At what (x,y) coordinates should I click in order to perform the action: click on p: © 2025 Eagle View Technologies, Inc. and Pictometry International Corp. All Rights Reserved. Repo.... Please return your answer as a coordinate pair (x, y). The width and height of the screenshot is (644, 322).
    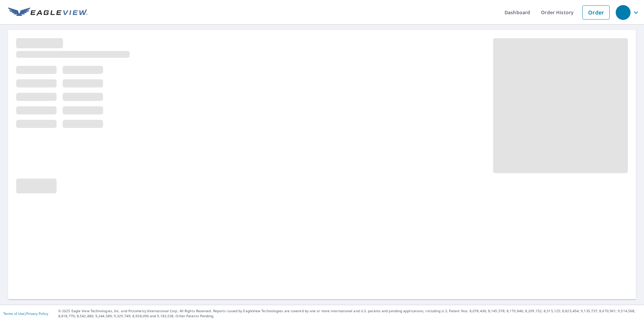
    Looking at the image, I should click on (349, 313).